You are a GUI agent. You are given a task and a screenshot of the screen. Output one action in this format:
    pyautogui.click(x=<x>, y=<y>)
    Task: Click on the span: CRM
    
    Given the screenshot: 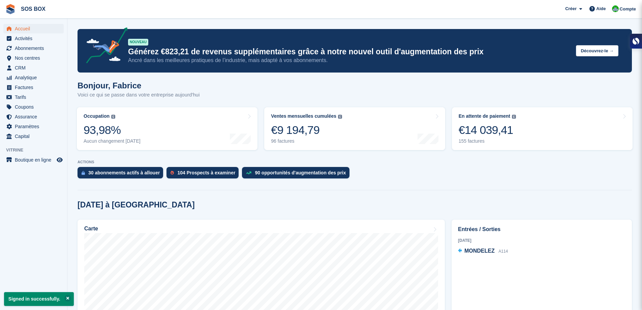 What is the action you would take?
    pyautogui.click(x=35, y=68)
    